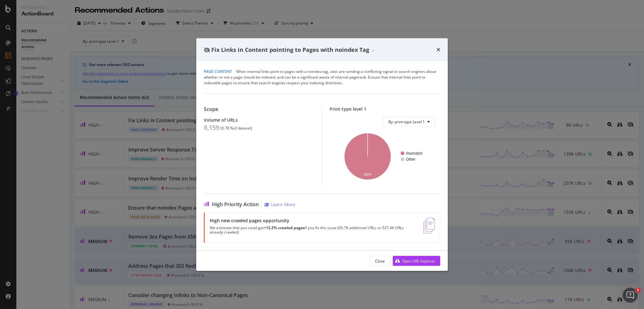 Image resolution: width=644 pixels, height=309 pixels. Describe the element at coordinates (385, 157) in the screenshot. I see `svg: A chart.` at that location.